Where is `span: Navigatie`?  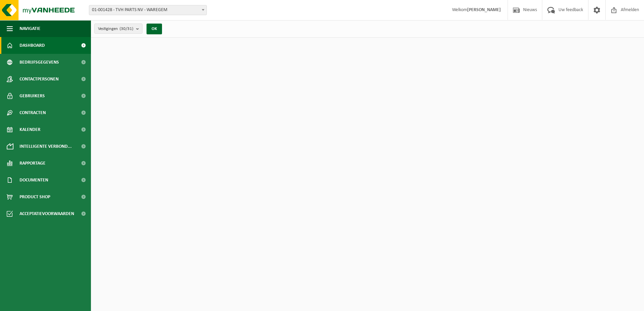
span: Navigatie is located at coordinates (30, 28).